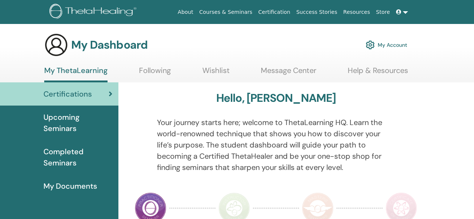 Image resolution: width=474 pixels, height=219 pixels. Describe the element at coordinates (78, 123) in the screenshot. I see `span: Upcoming Seminars` at that location.